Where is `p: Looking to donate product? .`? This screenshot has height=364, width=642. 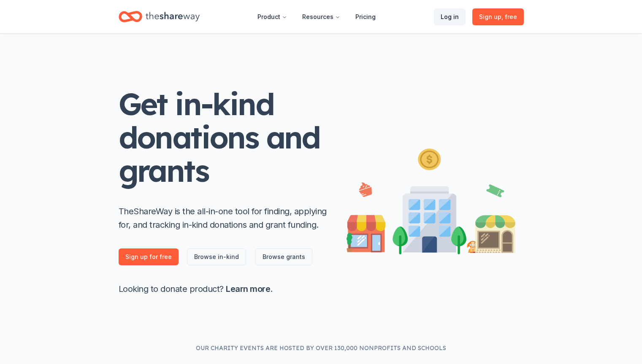 p: Looking to donate product? . is located at coordinates (224, 289).